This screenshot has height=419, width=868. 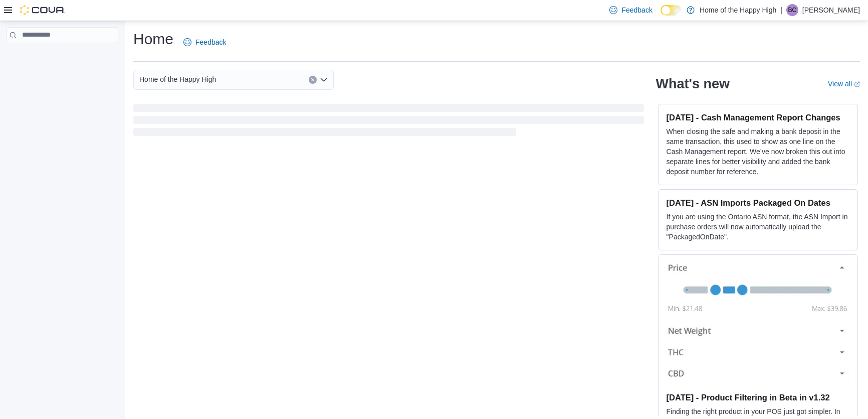 What do you see at coordinates (43, 10) in the screenshot?
I see `img: Cova` at bounding box center [43, 10].